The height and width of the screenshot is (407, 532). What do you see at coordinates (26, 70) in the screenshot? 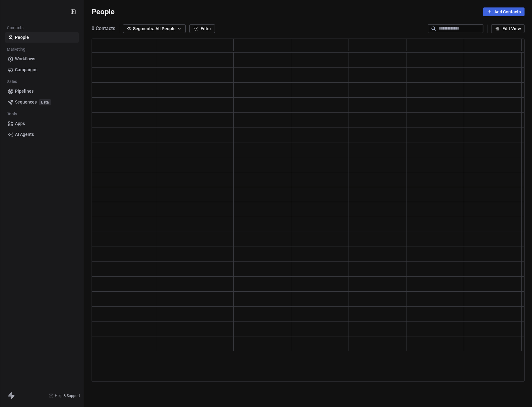
I see `span: Campaigns` at bounding box center [26, 70].